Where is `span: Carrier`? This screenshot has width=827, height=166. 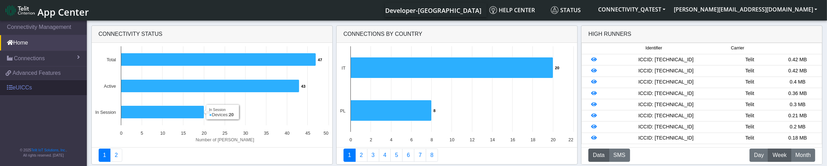
span: Carrier is located at coordinates (738, 48).